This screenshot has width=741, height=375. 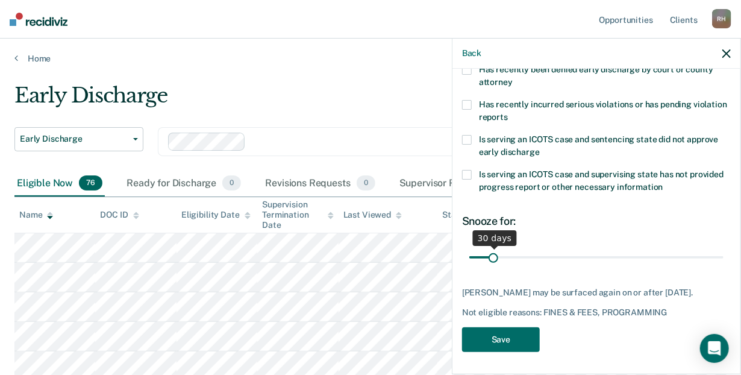 What do you see at coordinates (298, 215) in the screenshot?
I see `div: Supervision Termination Date` at bounding box center [298, 215].